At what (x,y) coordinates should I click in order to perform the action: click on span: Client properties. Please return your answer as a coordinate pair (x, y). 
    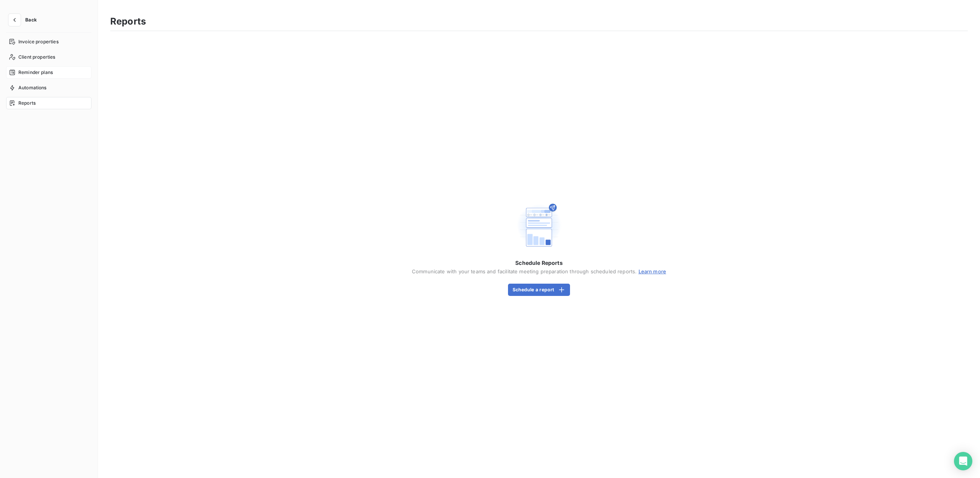
    Looking at the image, I should click on (37, 57).